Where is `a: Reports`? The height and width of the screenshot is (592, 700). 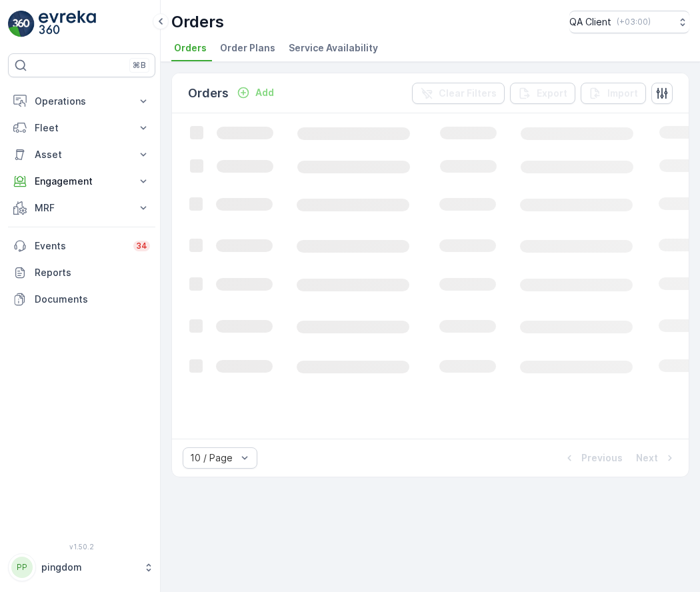
a: Reports is located at coordinates (82, 273).